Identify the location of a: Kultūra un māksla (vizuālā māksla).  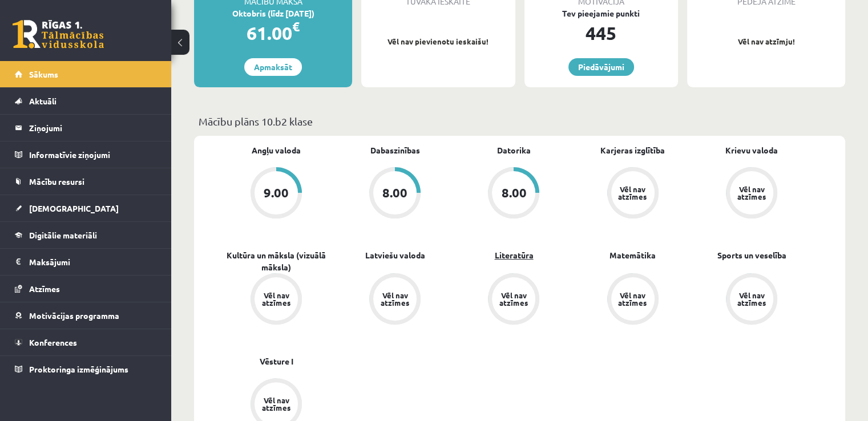
(277, 261).